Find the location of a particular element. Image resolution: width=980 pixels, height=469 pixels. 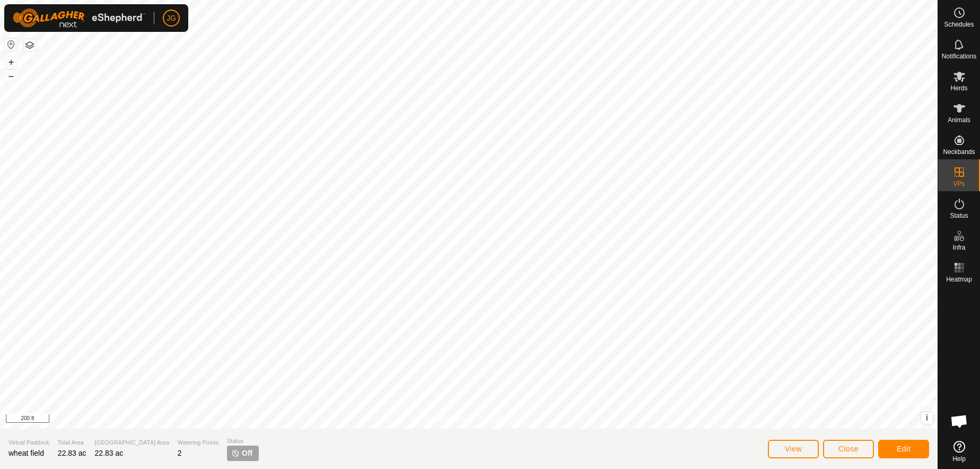

span: VPs is located at coordinates (959, 184).